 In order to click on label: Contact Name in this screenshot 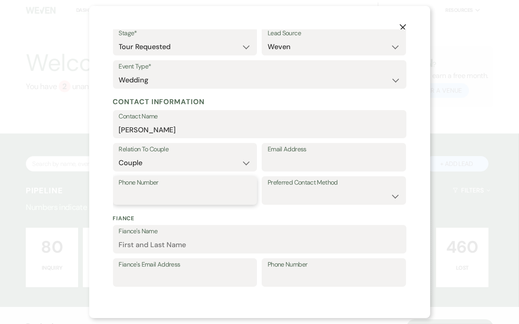, I will do `click(260, 116)`.